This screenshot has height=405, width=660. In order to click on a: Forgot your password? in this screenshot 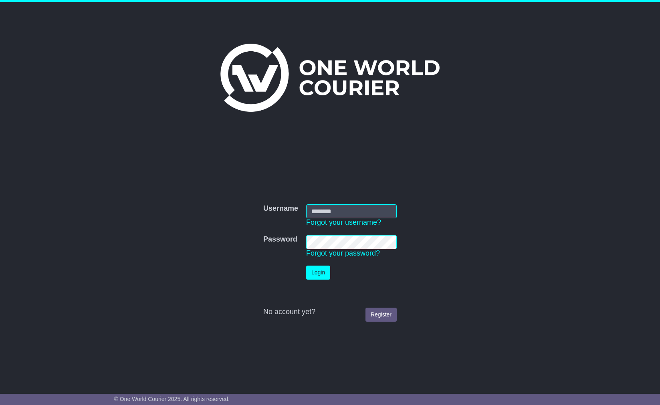, I will do `click(343, 253)`.